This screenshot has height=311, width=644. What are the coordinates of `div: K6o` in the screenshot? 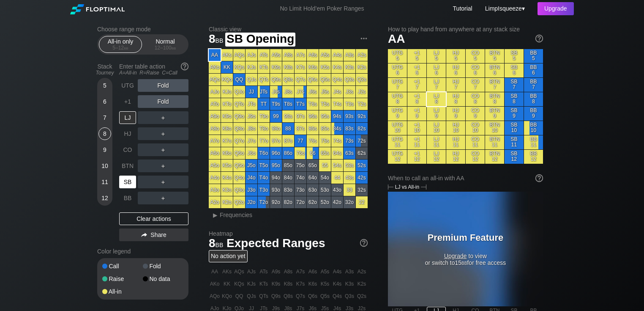 It's located at (227, 153).